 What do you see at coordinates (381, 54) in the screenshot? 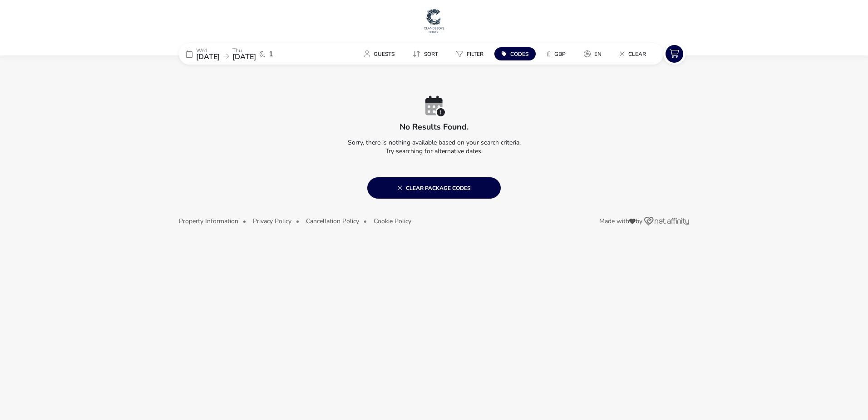
I see `naf-pibe-menu-bar-item: Guests` at bounding box center [381, 54].